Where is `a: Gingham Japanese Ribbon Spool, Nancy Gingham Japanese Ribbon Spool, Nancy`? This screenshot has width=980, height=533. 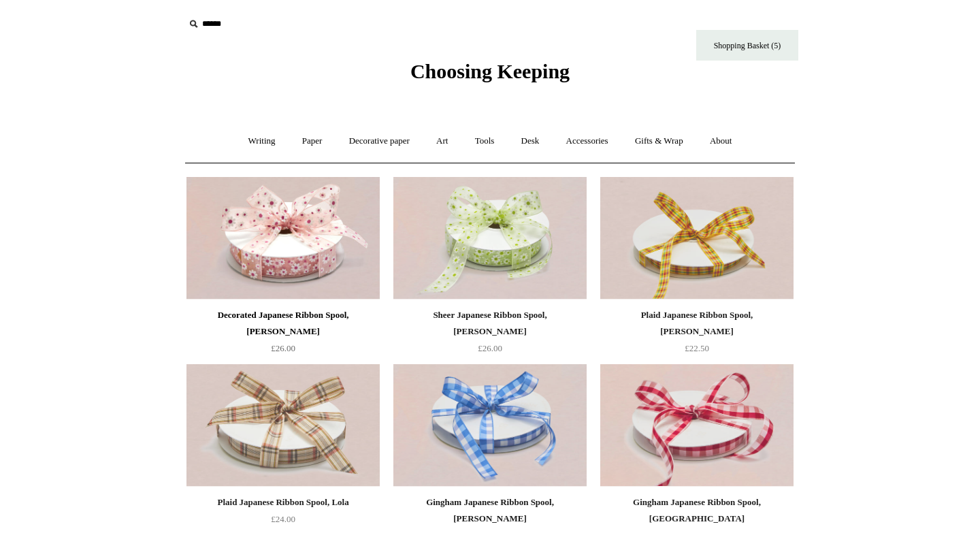
a: Gingham Japanese Ribbon Spool, Nancy Gingham Japanese Ribbon Spool, Nancy is located at coordinates (697, 426).